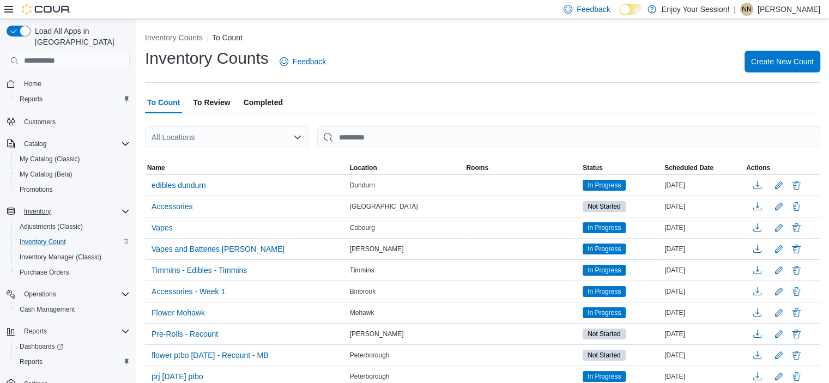 The height and width of the screenshot is (383, 829). Describe the element at coordinates (43, 242) in the screenshot. I see `a: Inventory Count` at that location.